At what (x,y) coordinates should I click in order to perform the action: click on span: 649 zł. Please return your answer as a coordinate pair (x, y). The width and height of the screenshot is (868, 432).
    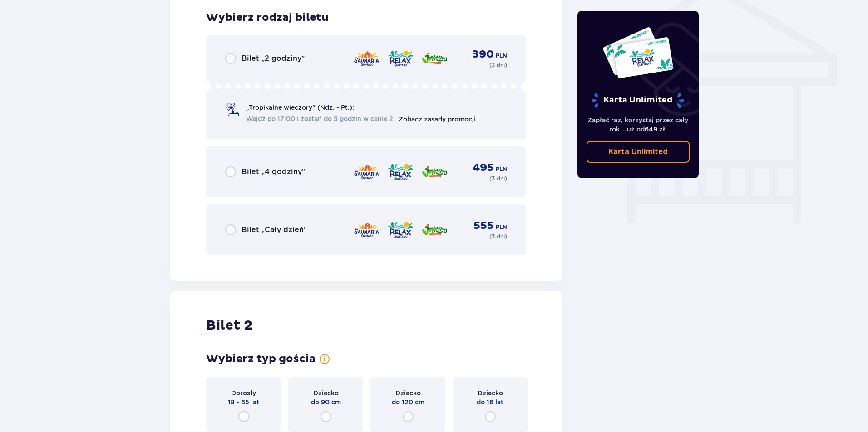
    Looking at the image, I should click on (654, 129).